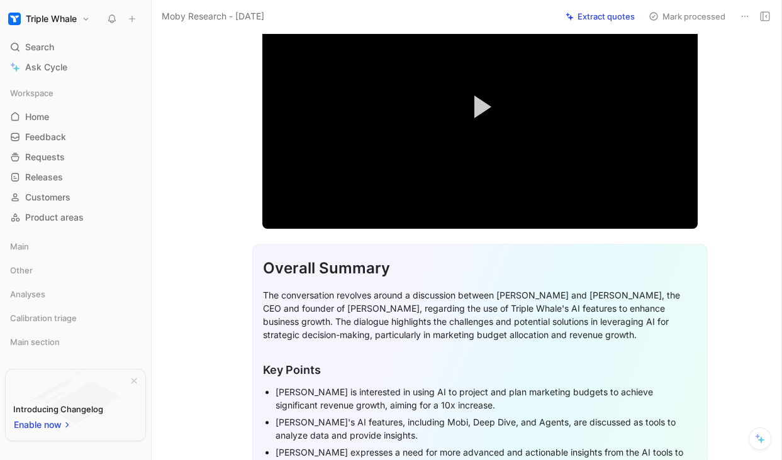  I want to click on button: Mark processed, so click(687, 16).